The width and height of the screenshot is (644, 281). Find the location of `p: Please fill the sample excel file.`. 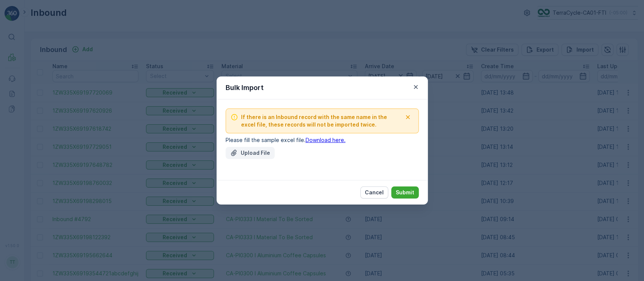

p: Please fill the sample excel file. is located at coordinates (322, 140).